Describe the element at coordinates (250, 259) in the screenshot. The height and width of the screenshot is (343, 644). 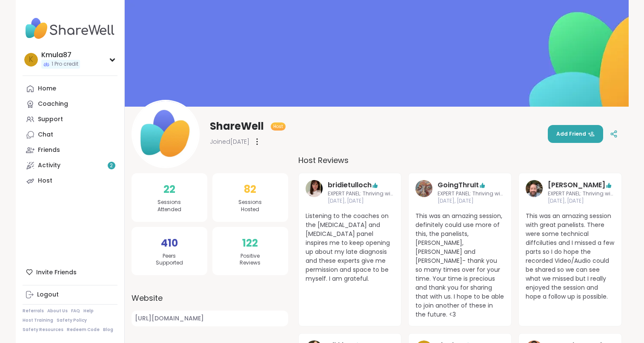
I see `span: Positive Reviews` at that location.